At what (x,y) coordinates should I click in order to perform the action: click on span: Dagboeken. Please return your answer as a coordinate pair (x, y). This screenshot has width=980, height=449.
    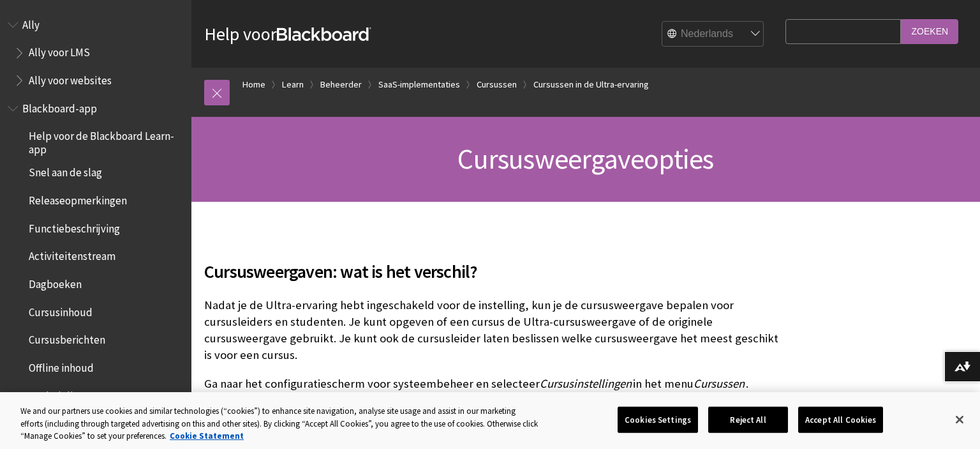
    Looking at the image, I should click on (54, 281).